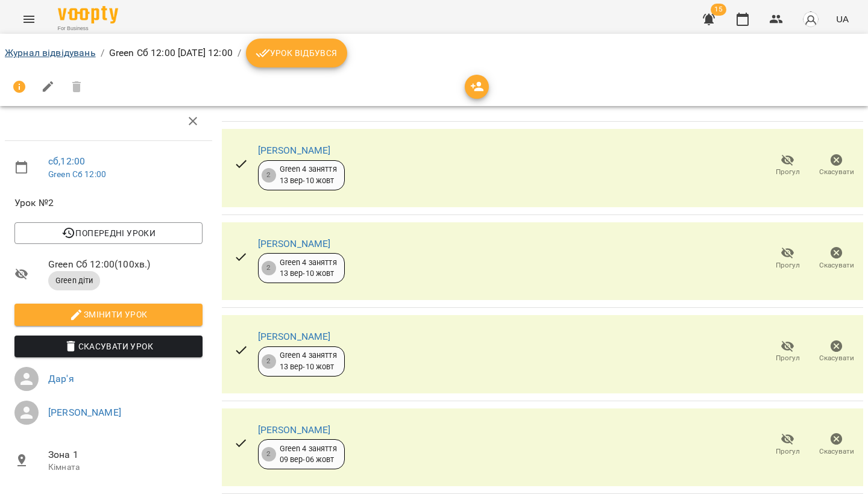 The width and height of the screenshot is (868, 494). Describe the element at coordinates (61, 379) in the screenshot. I see `a: Дар'я` at that location.